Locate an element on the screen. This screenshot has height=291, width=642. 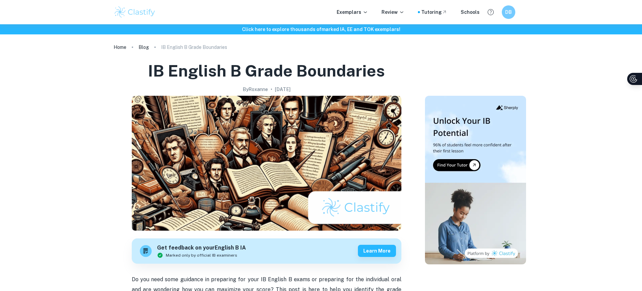
a: Thumbnail is located at coordinates (475, 180).